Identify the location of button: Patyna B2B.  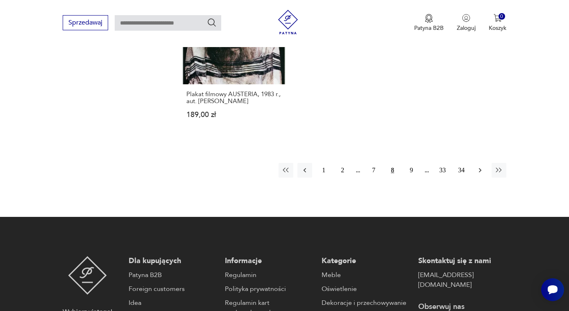
(429, 23).